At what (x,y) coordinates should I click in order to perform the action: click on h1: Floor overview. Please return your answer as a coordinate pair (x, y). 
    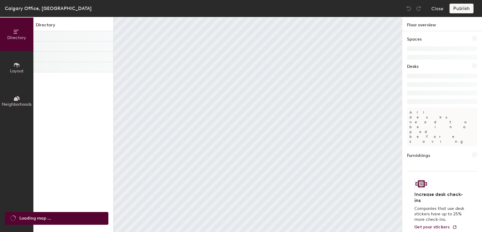
    Looking at the image, I should click on (442, 24).